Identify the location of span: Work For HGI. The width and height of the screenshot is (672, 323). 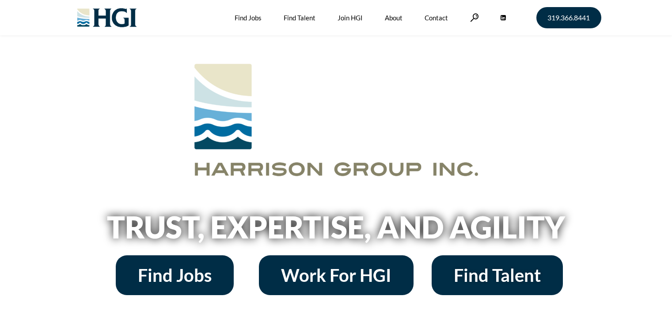
(336, 275).